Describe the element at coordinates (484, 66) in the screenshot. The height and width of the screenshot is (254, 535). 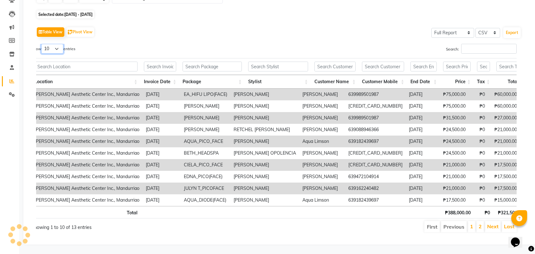
I see `input: Search Tax` at that location.